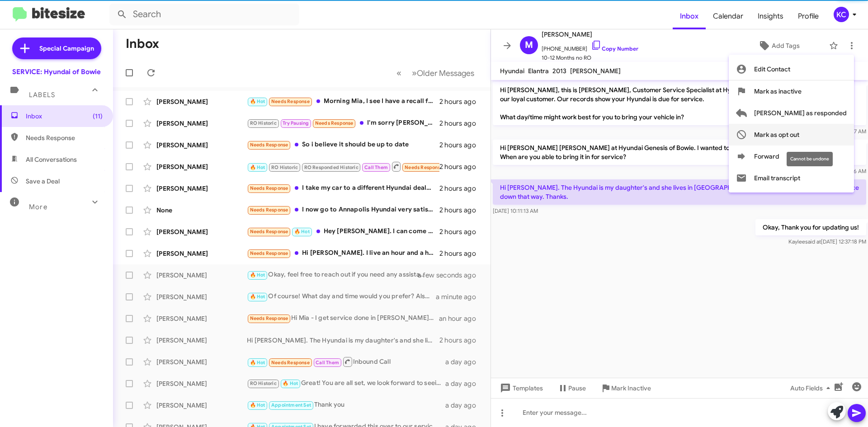 The image size is (868, 427). Describe the element at coordinates (792, 178) in the screenshot. I see `button: Email transcript` at that location.